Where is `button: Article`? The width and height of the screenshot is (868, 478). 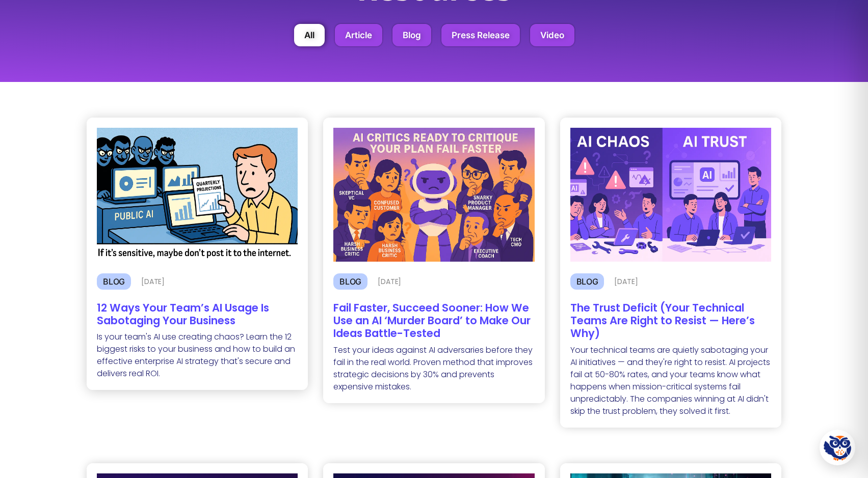 button: Article is located at coordinates (358, 35).